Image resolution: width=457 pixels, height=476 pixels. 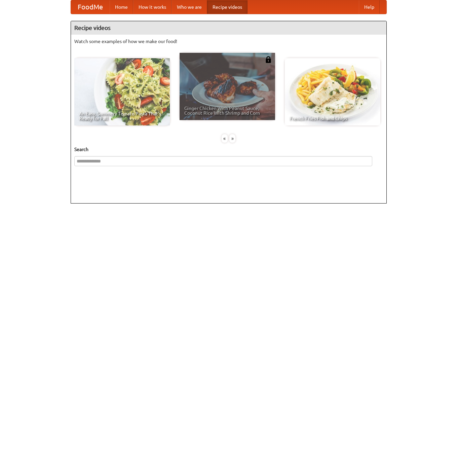 What do you see at coordinates (229, 149) in the screenshot?
I see `h5: Search` at bounding box center [229, 149].